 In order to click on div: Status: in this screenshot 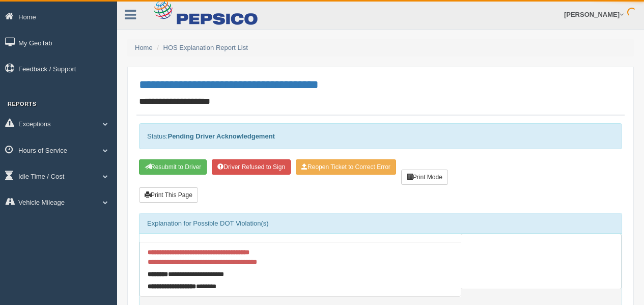, I will do `click(380, 136)`.